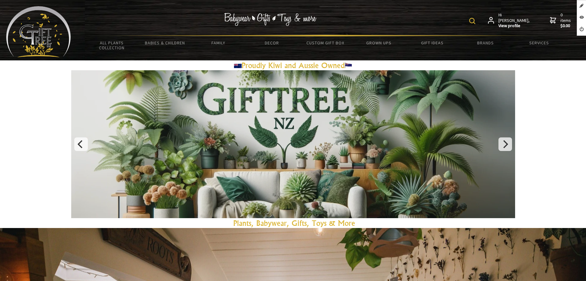 This screenshot has height=281, width=586. Describe the element at coordinates (218, 43) in the screenshot. I see `a: Family` at that location.